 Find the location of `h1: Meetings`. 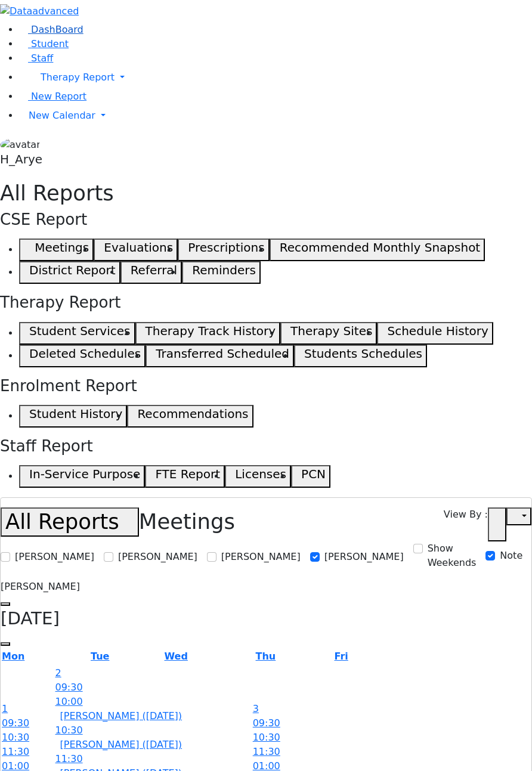

h1: Meetings is located at coordinates (118, 522).